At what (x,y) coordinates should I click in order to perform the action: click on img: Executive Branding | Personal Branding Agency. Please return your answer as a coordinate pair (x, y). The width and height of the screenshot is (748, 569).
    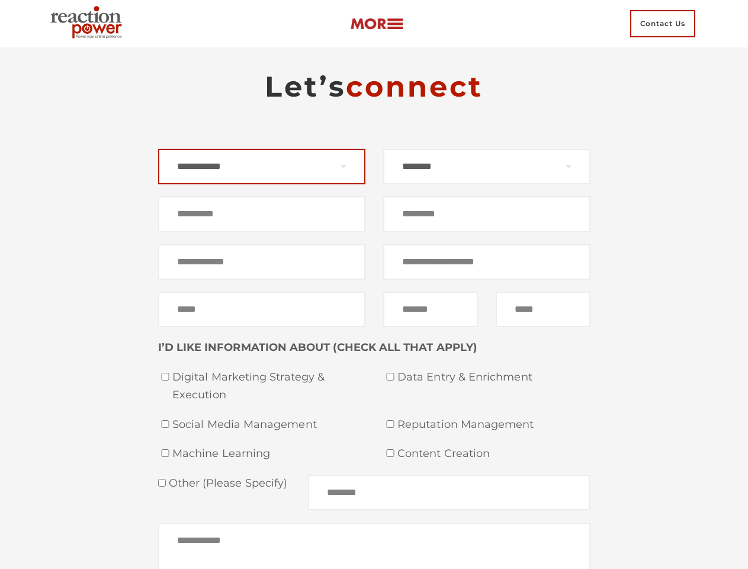
    Looking at the image, I should click on (88, 24).